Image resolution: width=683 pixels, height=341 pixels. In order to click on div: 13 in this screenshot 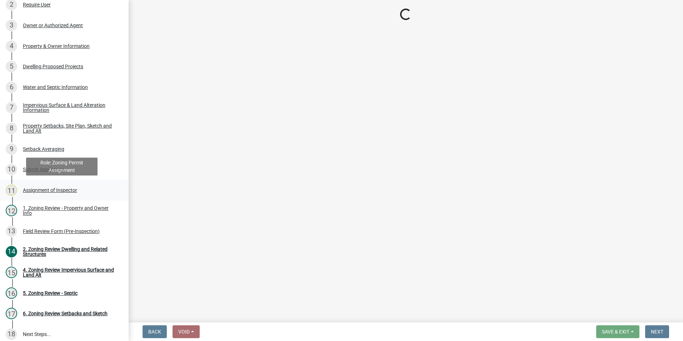, I will do `click(11, 231)`.